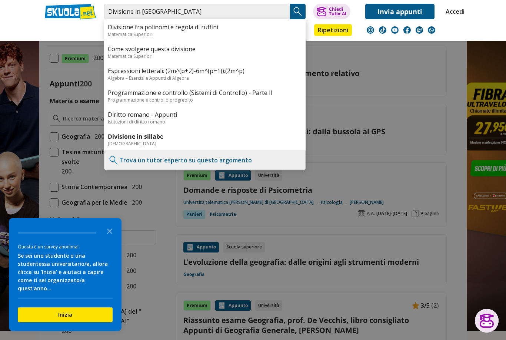  What do you see at coordinates (333, 30) in the screenshot?
I see `a: Ripetizioni` at bounding box center [333, 30].